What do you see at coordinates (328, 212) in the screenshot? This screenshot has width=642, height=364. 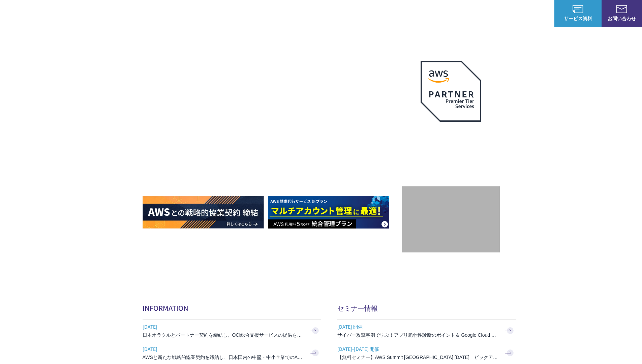 I see `a: AWS請求代行サービス 統合管理プラン` at bounding box center [328, 212].